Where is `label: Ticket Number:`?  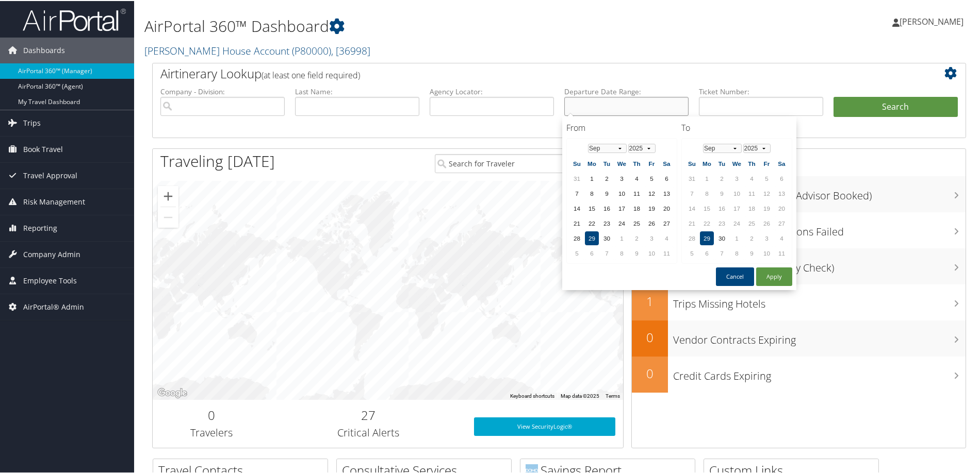
label: Ticket Number: is located at coordinates (761, 91).